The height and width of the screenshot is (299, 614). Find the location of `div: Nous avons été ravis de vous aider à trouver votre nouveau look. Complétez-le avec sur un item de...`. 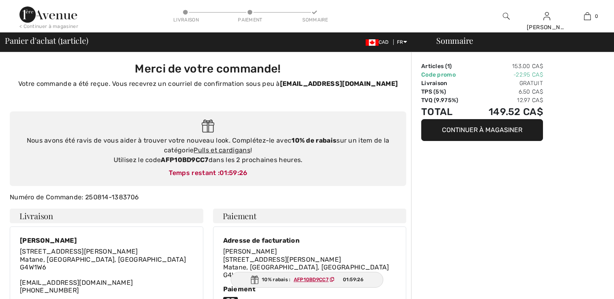

div: Nous avons été ravis de vous aider à trouver votre nouveau look. Complétez-le avec sur un item de... is located at coordinates (208, 151).